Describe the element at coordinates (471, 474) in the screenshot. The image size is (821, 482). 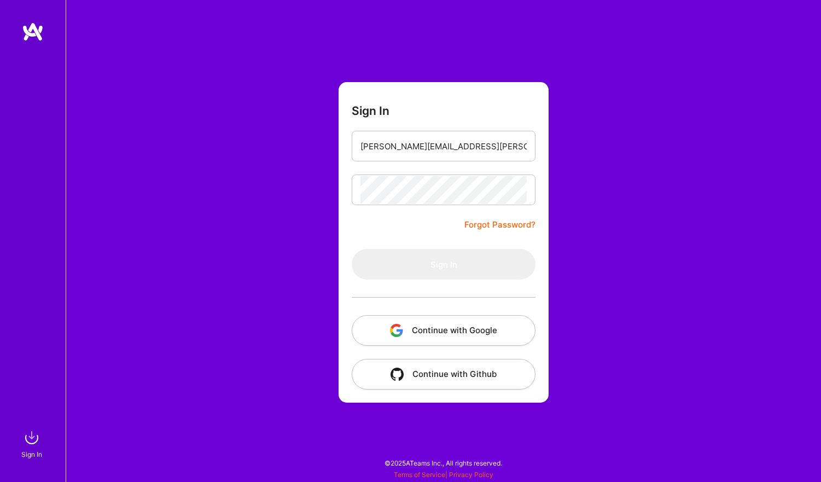
I see `a: Privacy Policy` at that location.